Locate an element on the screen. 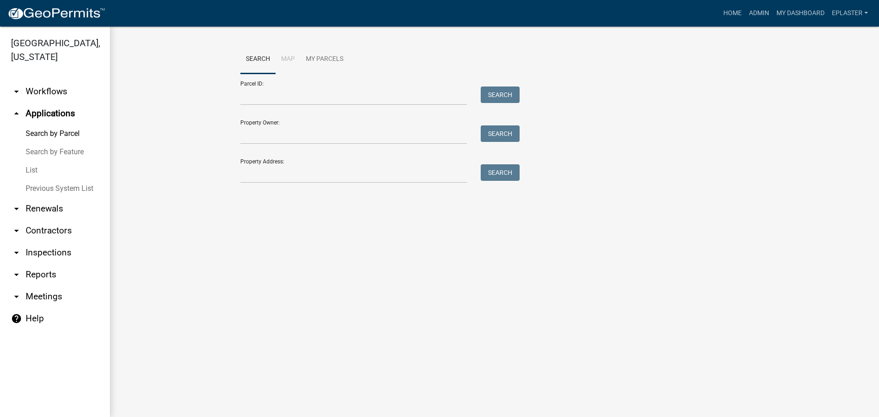 The width and height of the screenshot is (879, 417). i: arrow_drop_up is located at coordinates (16, 114).